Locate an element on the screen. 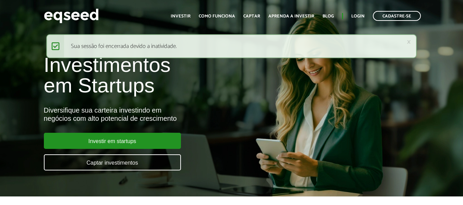  a: Aprenda a investir is located at coordinates (291, 16).